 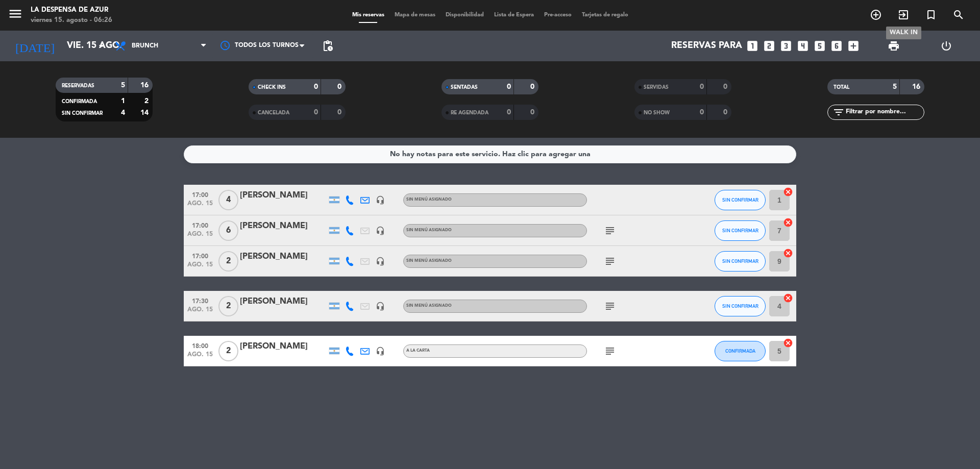 I want to click on span: 17:30, so click(x=200, y=300).